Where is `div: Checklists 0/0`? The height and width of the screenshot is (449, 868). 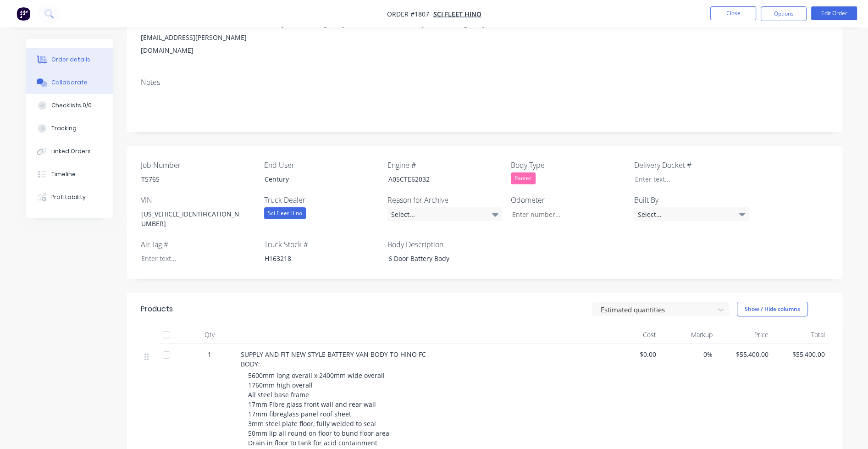
div: Checklists 0/0 is located at coordinates (71, 106).